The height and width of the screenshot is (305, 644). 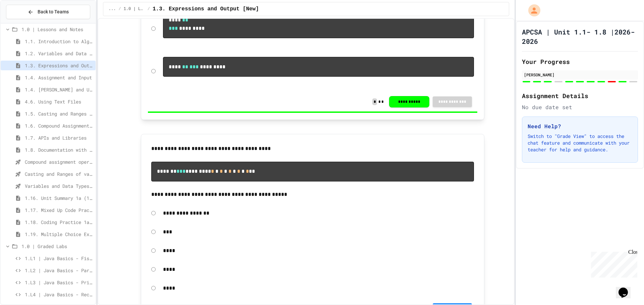 I want to click on h3: Need Help?, so click(x=580, y=126).